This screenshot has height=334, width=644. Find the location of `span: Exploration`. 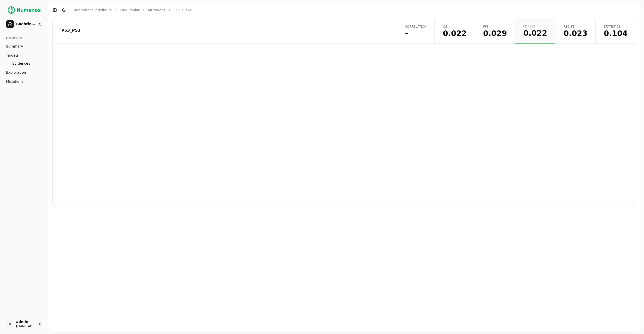

span: Exploration is located at coordinates (16, 72).